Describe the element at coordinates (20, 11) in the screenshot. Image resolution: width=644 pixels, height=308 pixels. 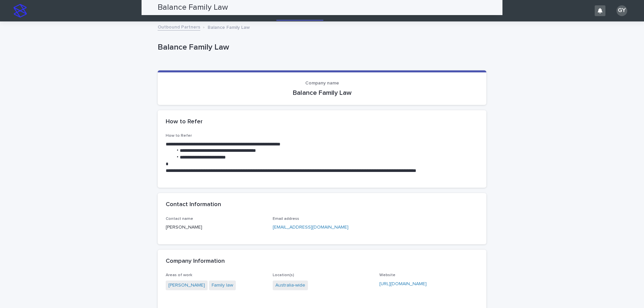
I see `img: stacker-logo-s-only.png` at that location.